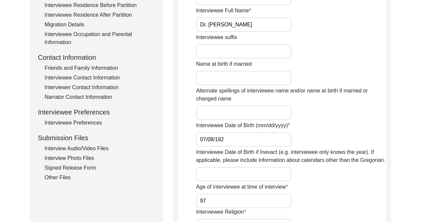  I want to click on label: Interviewee Full Name, so click(224, 11).